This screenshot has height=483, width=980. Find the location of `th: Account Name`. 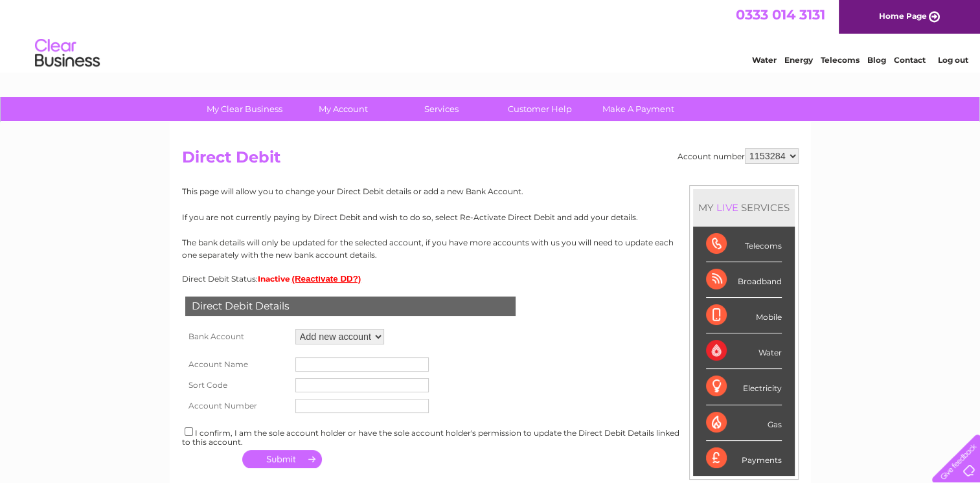

th: Account Name is located at coordinates (237, 365).